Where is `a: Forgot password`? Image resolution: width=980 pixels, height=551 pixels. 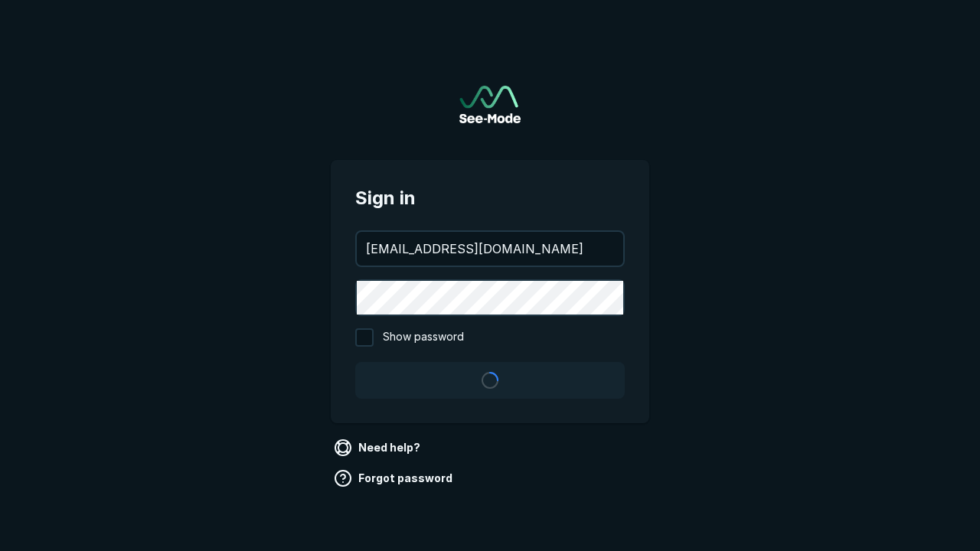
a: Forgot password is located at coordinates (394, 478).